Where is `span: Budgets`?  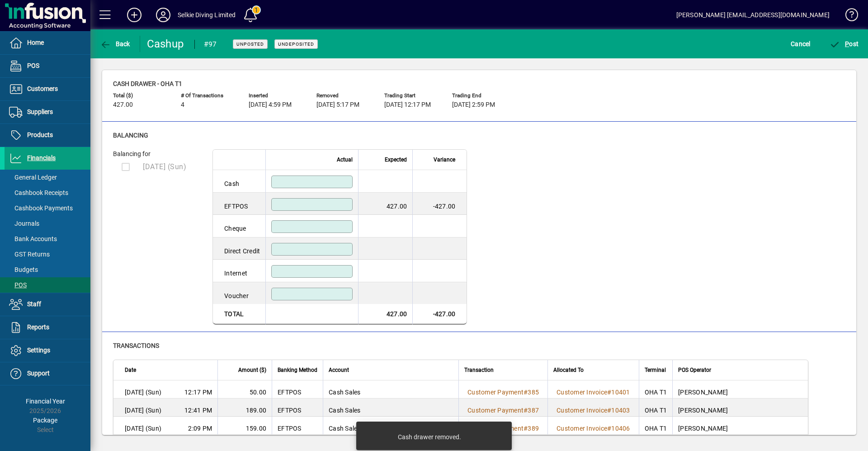
span: Budgets is located at coordinates (24, 270).